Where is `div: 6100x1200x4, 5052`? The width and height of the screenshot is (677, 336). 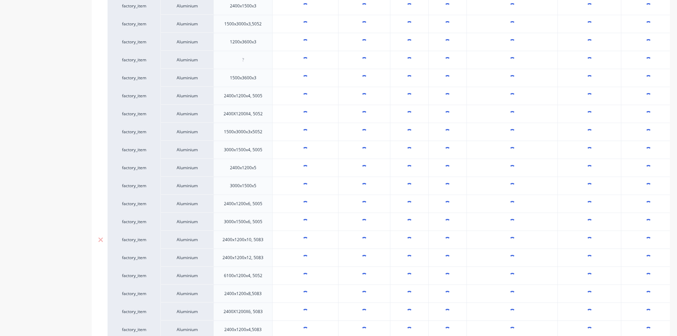 div: 6100x1200x4, 5052 is located at coordinates (243, 276).